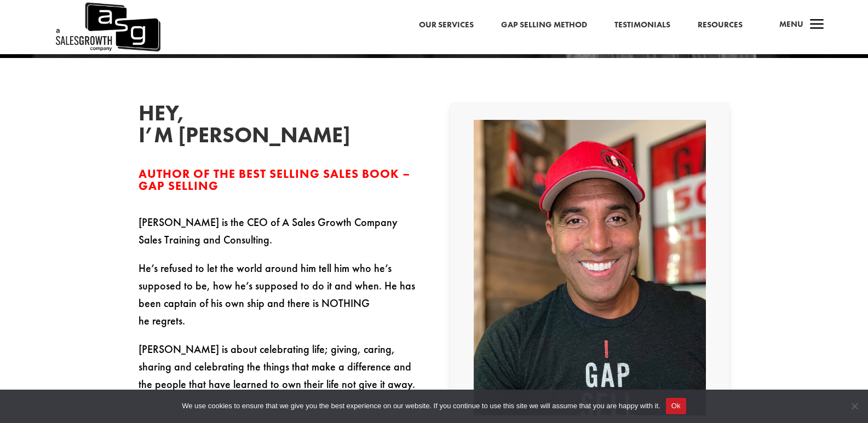 This screenshot has width=868, height=423. I want to click on a: Our Services, so click(447, 25).